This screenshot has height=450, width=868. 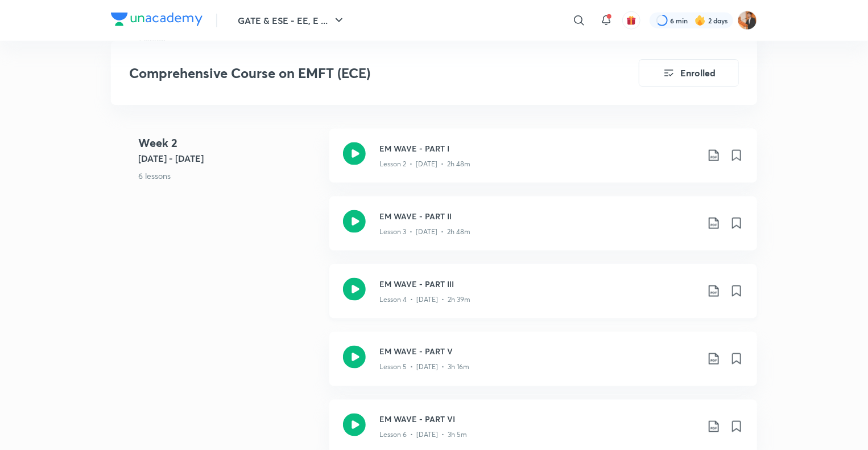 I want to click on h3: EM WAVE - PART II, so click(x=539, y=216).